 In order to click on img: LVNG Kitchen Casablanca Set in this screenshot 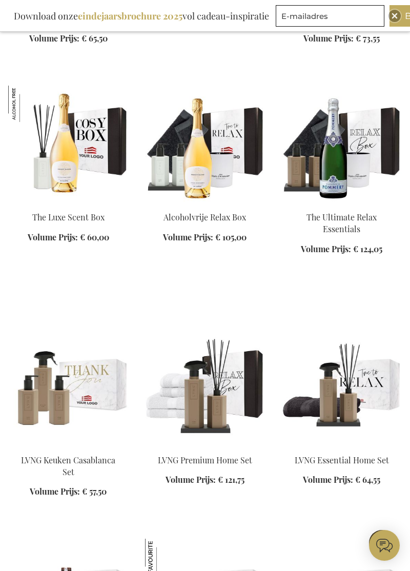, I will do `click(68, 389)`.